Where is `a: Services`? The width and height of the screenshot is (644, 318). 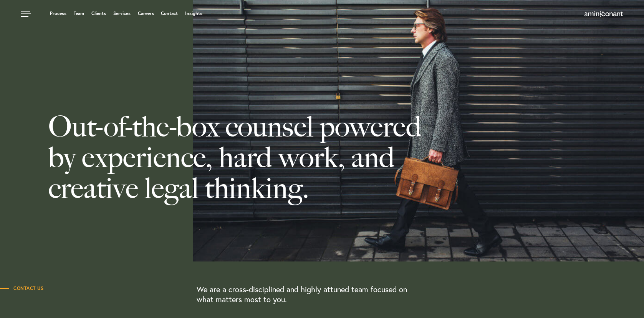 a: Services is located at coordinates (122, 13).